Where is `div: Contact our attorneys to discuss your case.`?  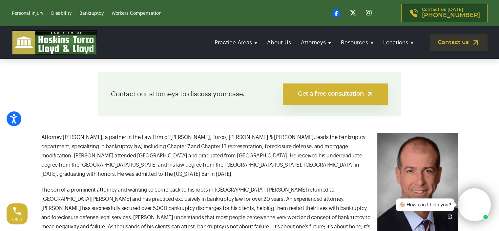 div: Contact our attorneys to discuss your case. is located at coordinates (249, 94).